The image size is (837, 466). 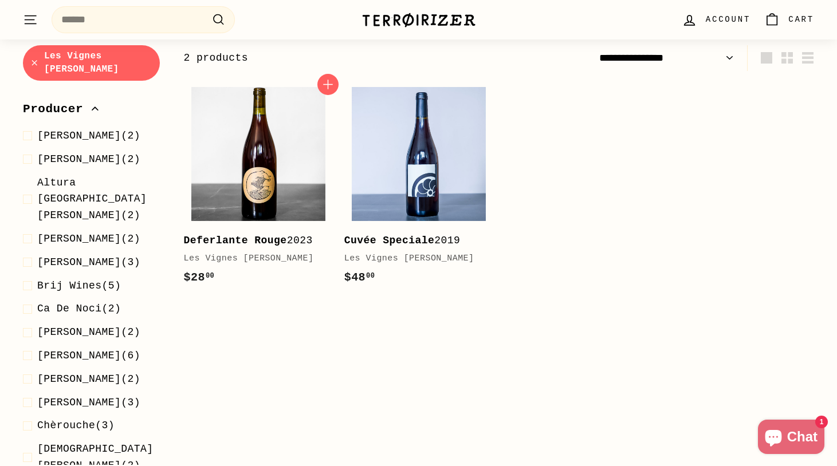 I want to click on span: Account, so click(x=728, y=19).